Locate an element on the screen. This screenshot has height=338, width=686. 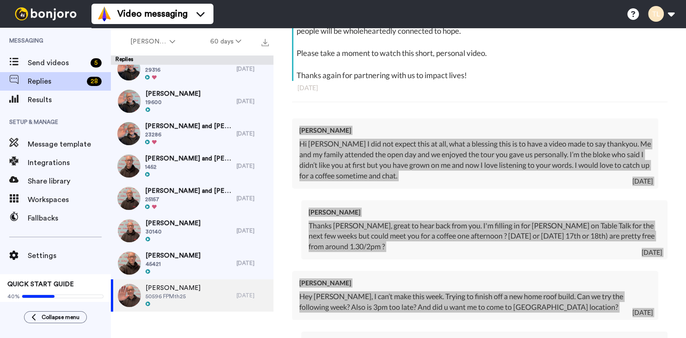
span: Workspaces is located at coordinates (69, 200).